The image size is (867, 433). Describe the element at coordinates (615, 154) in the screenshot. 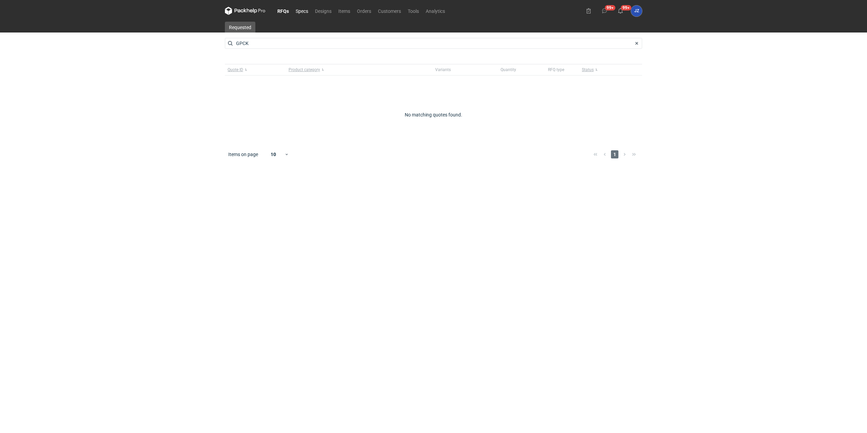

I see `span: 1` at that location.